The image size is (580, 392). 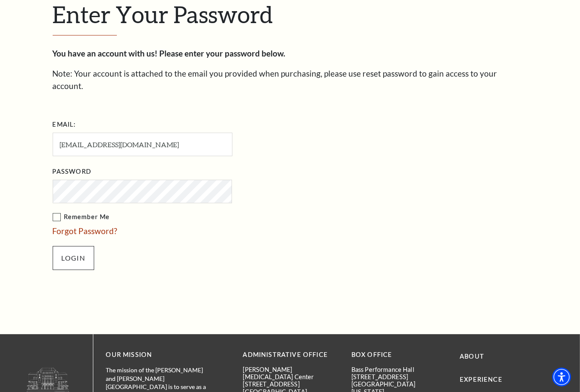 What do you see at coordinates (481, 379) in the screenshot?
I see `a: Experience` at bounding box center [481, 379].